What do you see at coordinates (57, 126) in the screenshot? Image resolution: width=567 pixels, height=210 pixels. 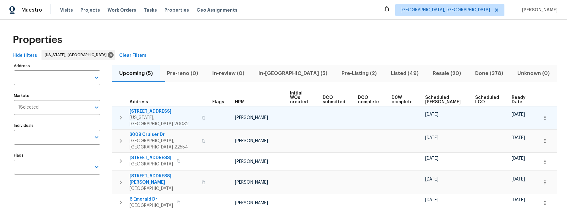 I see `label: Individuals` at bounding box center [57, 126].